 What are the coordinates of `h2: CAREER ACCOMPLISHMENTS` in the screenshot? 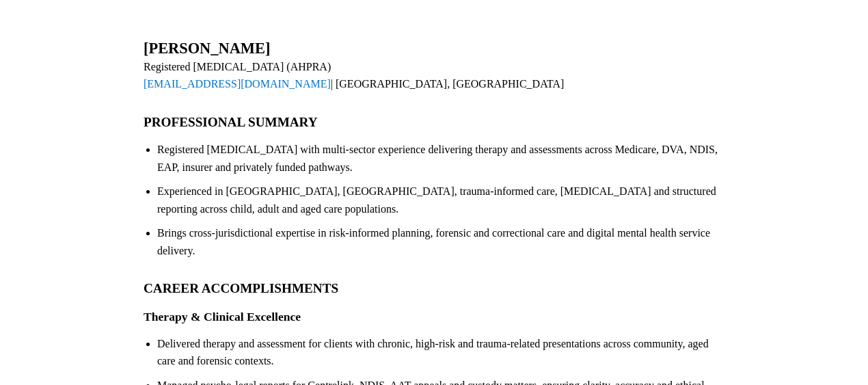 It's located at (434, 288).